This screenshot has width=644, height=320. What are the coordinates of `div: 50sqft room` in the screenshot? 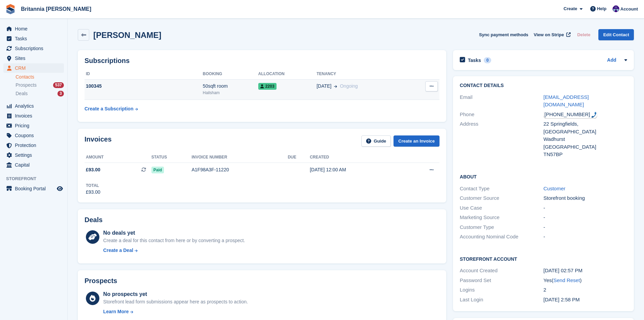 It's located at (231, 86).